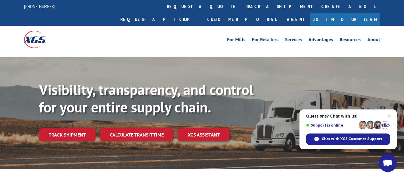  What do you see at coordinates (137, 135) in the screenshot?
I see `a: Calculate transit time` at bounding box center [137, 135].